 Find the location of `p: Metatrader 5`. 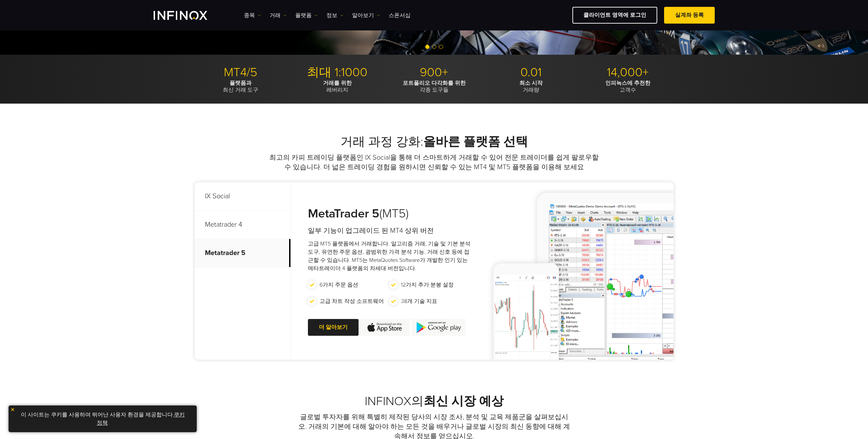

p: Metatrader 5 is located at coordinates (243, 253).